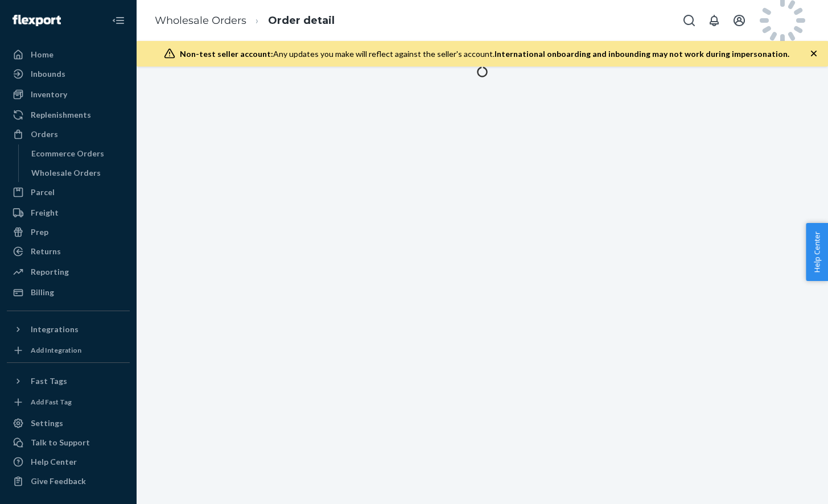 The width and height of the screenshot is (828, 504). I want to click on div: Freight, so click(45, 213).